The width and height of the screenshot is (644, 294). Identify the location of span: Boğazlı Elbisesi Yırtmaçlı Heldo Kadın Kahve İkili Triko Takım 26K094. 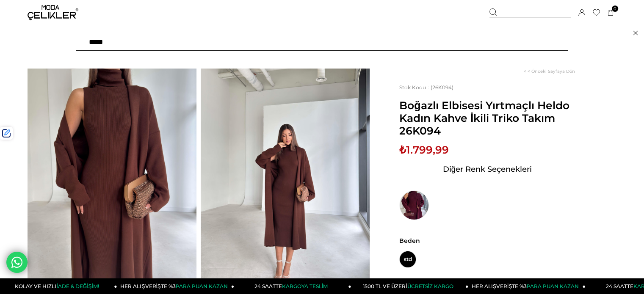
(487, 118).